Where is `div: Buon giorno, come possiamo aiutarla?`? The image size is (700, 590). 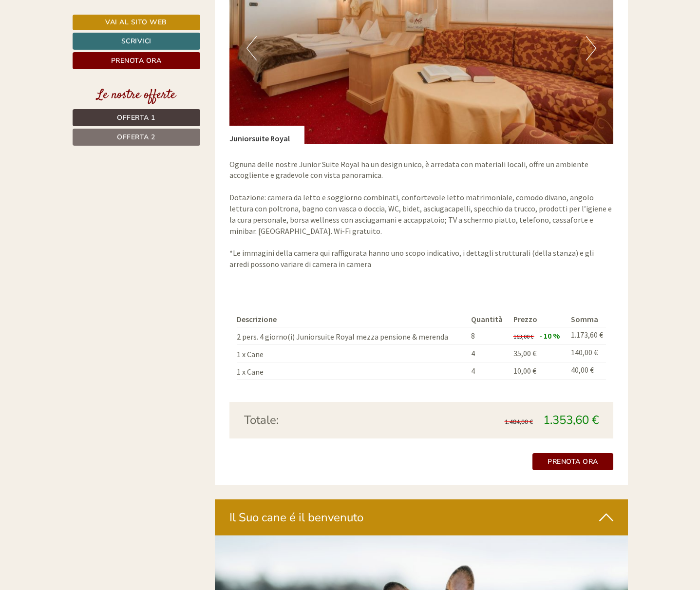
div: Buon giorno, come possiamo aiutarla? is located at coordinates (306, 41).